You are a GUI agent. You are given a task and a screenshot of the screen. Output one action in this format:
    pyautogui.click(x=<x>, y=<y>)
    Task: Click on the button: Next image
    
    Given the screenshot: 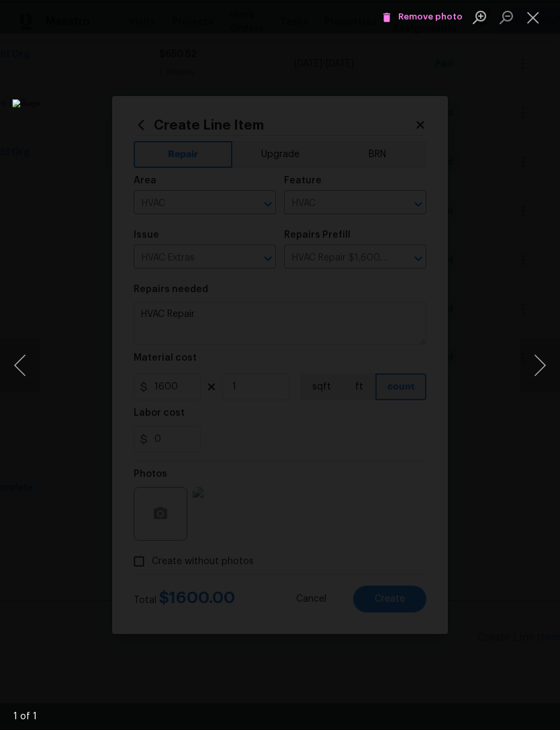 What is the action you would take?
    pyautogui.click(x=540, y=365)
    